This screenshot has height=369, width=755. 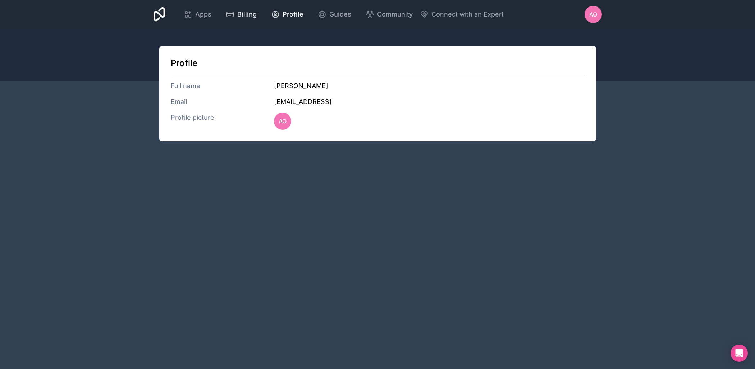 What do you see at coordinates (293, 14) in the screenshot?
I see `span: Profile` at bounding box center [293, 14].